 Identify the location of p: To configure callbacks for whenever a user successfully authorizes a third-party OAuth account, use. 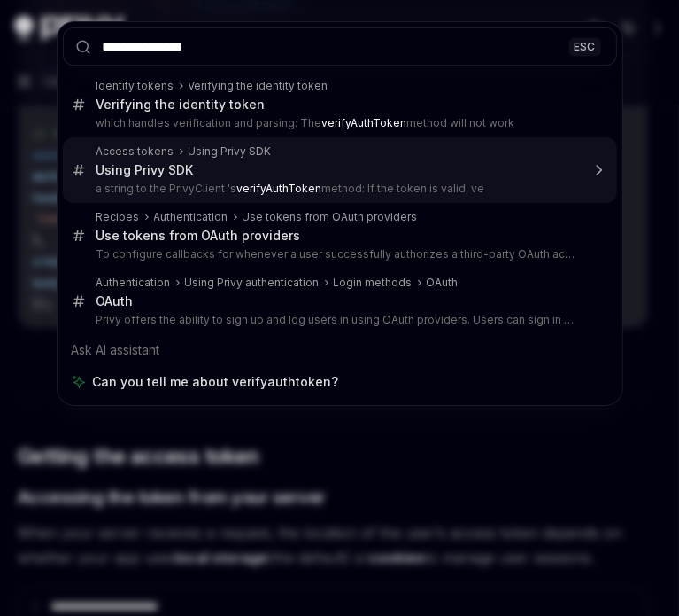
(338, 254).